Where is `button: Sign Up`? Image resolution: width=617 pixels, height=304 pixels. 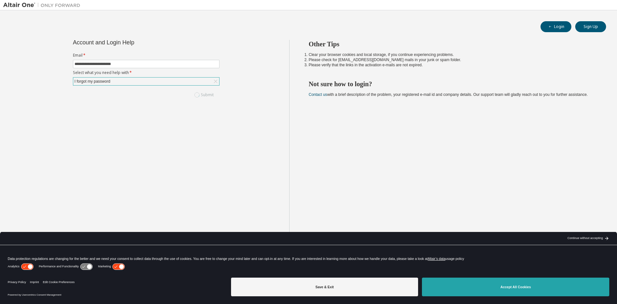
button: Sign Up is located at coordinates (591, 27).